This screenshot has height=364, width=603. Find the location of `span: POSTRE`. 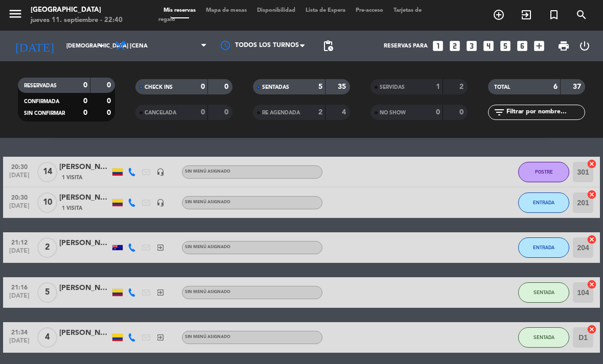

span: POSTRE is located at coordinates (544, 172).